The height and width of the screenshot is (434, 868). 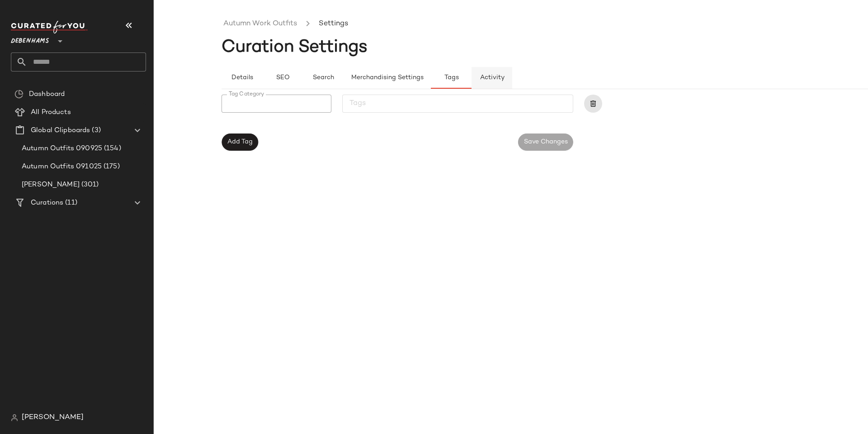 I want to click on span: (154), so click(x=112, y=148).